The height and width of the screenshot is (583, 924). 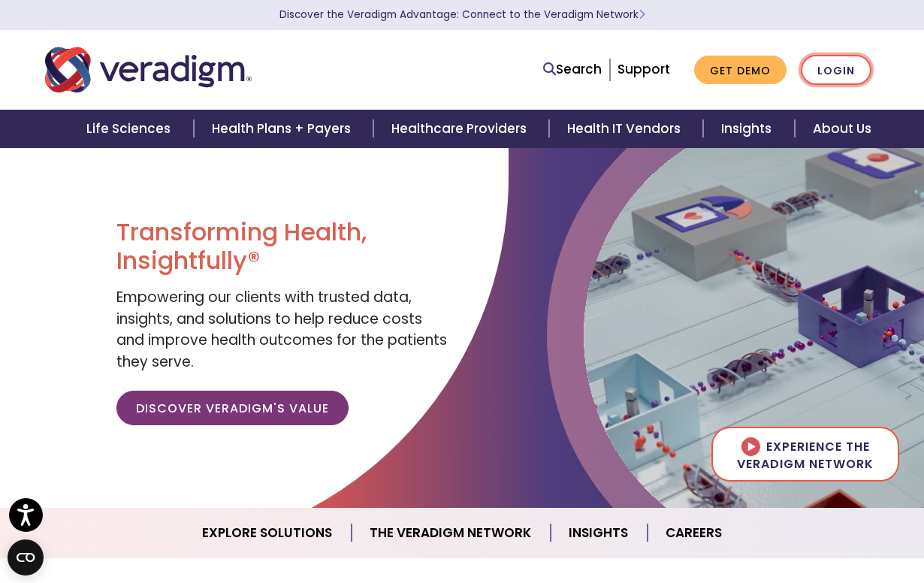 I want to click on a: Veradigm logo, so click(x=148, y=70).